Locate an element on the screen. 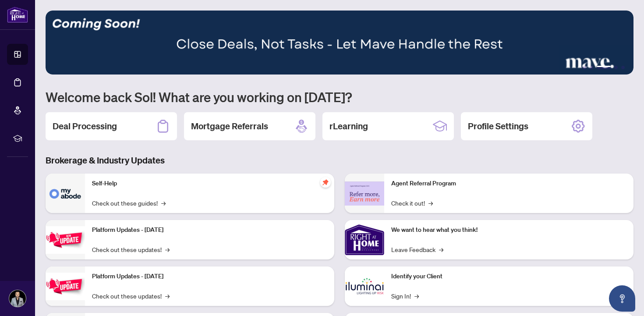 This screenshot has width=644, height=316. h2: Mortgage Referrals is located at coordinates (229, 126).